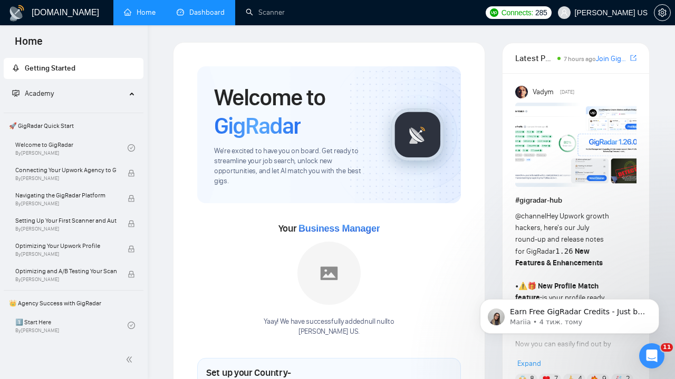  I want to click on span: We're excited to have you on board. Get ready to streamline your job search, unlock new opportuni..., so click(294, 167).